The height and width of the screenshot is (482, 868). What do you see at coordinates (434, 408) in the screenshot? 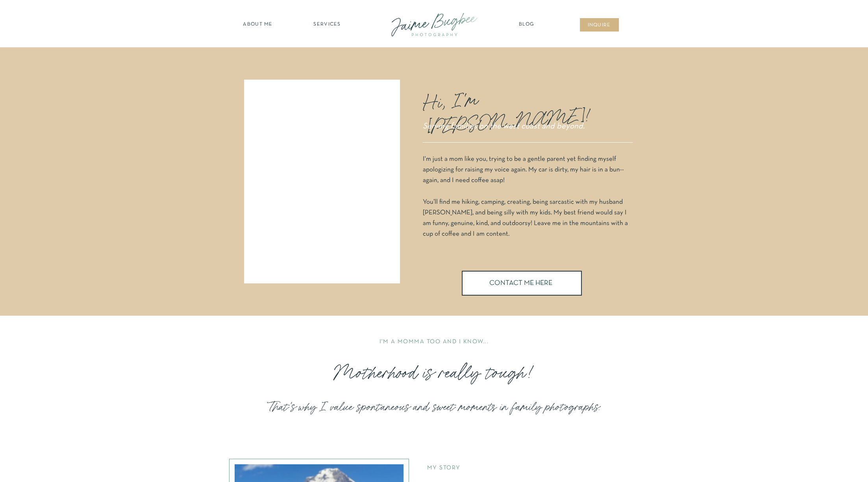
I see `p: That's why I value spontaneous and sweet moments in family photographs.` at bounding box center [434, 408].